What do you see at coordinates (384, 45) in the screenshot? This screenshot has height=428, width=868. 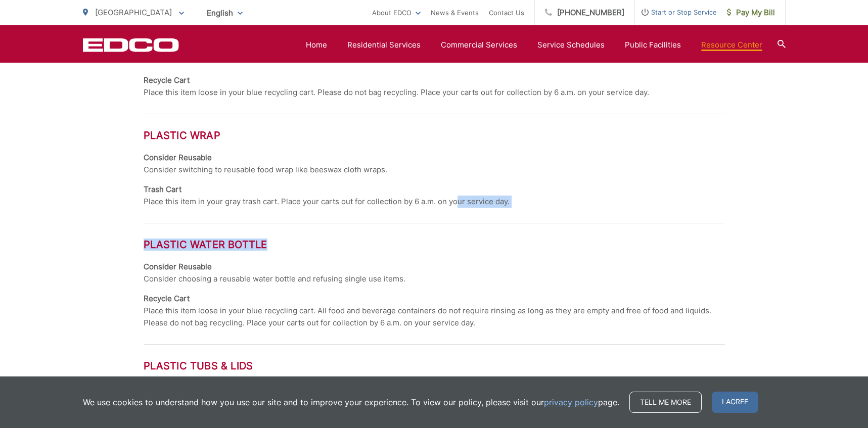 I see `a: Residential Services` at bounding box center [384, 45].